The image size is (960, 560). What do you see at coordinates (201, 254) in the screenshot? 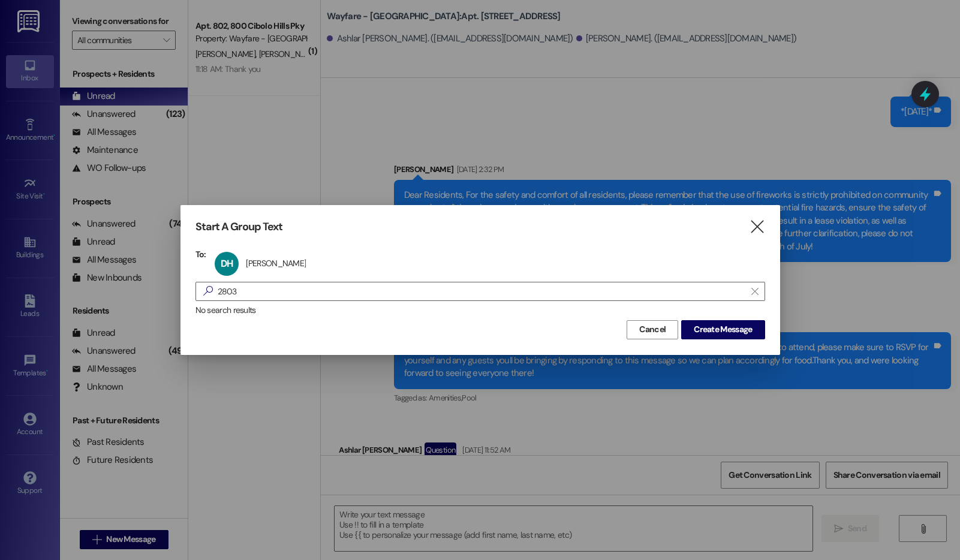
I see `h3: To:` at bounding box center [201, 254].